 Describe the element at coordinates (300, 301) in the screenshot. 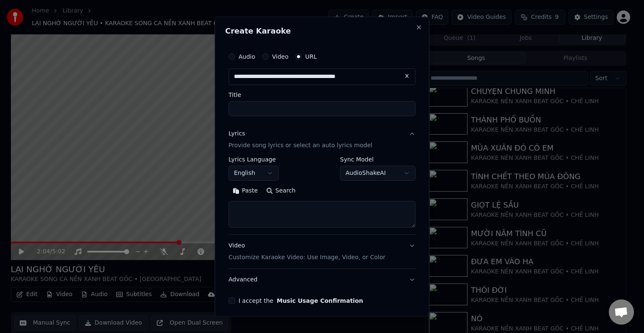

I see `label: I accept the` at that location.